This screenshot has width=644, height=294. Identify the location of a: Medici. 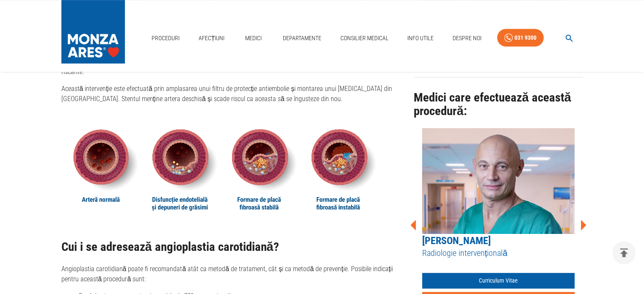
(254, 38).